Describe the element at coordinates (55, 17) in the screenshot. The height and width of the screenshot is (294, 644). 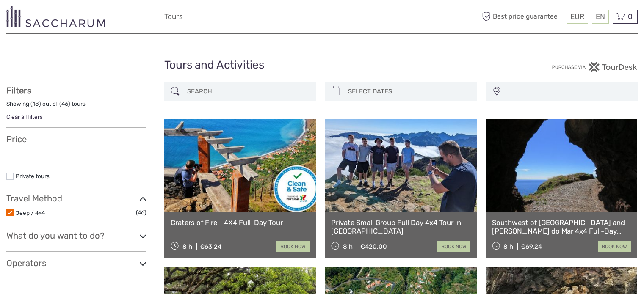
I see `img: 3281-7c2c6769-d4eb-44b0-bed6-48b5ed3f104e_logo_small.png` at that location.